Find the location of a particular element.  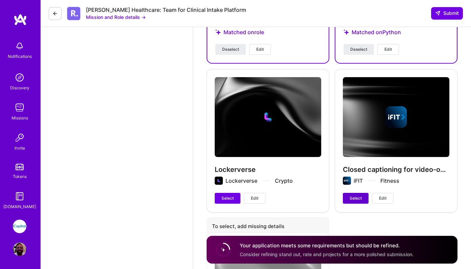

div: Matched on Python is located at coordinates (396, 32).